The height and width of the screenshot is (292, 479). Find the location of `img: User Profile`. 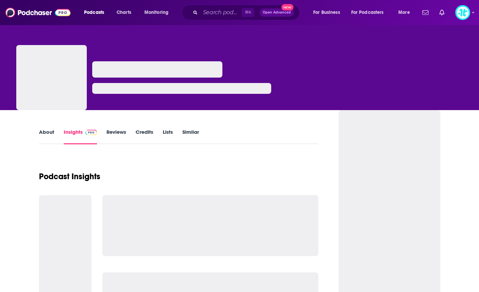

img: User Profile is located at coordinates (463, 13).